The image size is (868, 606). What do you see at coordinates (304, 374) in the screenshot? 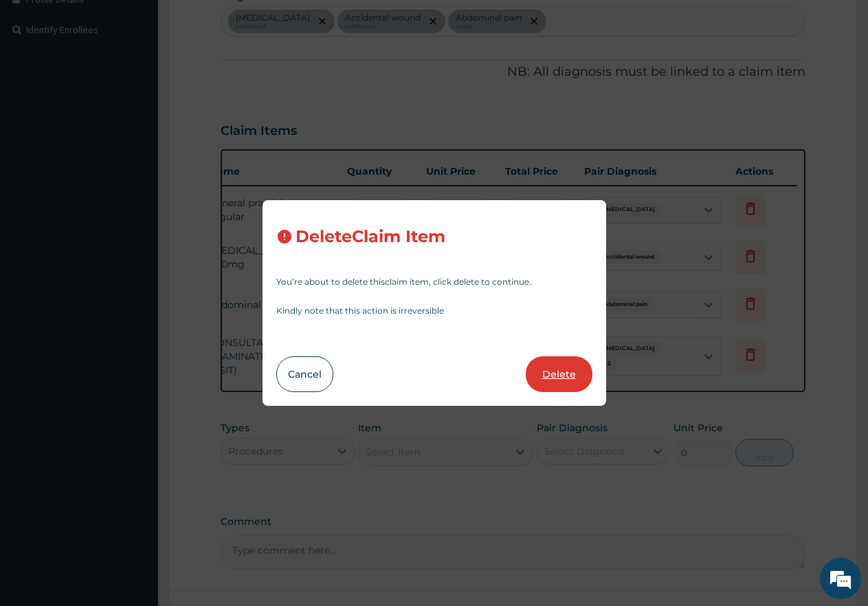
I see `button: Cancel` at bounding box center [304, 374].